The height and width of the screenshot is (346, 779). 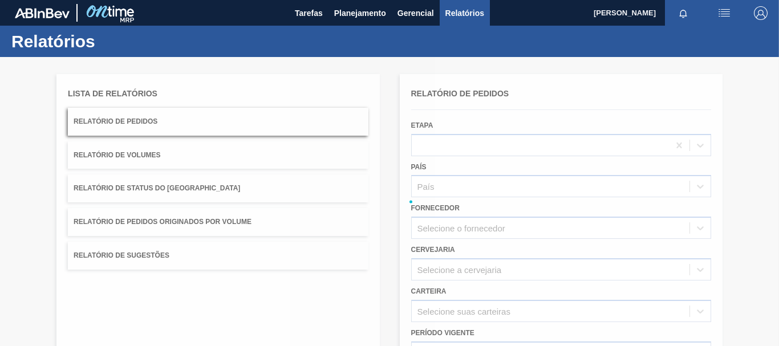 I want to click on span: Gerencial, so click(x=416, y=13).